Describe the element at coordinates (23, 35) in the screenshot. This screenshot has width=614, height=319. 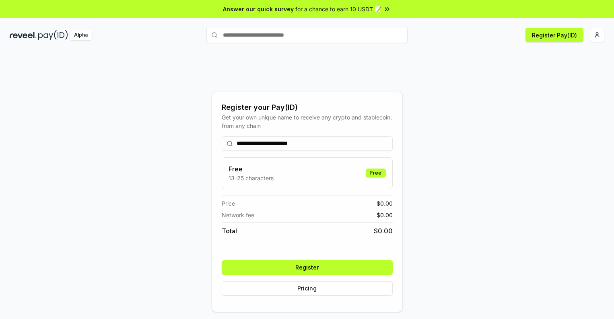
I see `img: reveel_dark` at that location.